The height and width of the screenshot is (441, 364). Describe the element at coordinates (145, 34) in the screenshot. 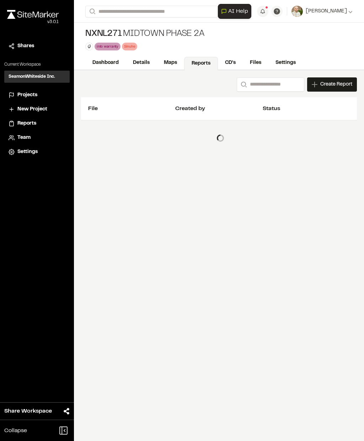

I see `div: Midtown Phase 2A` at that location.